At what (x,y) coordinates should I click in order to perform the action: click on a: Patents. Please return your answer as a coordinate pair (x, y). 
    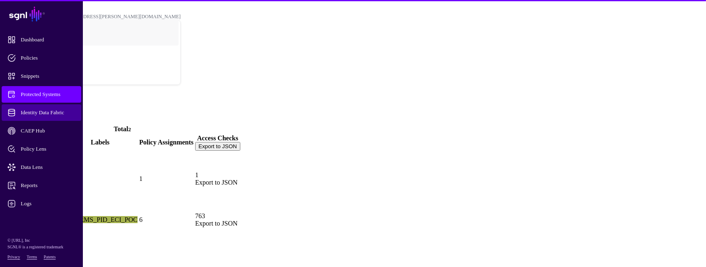
    Looking at the image, I should click on (49, 257).